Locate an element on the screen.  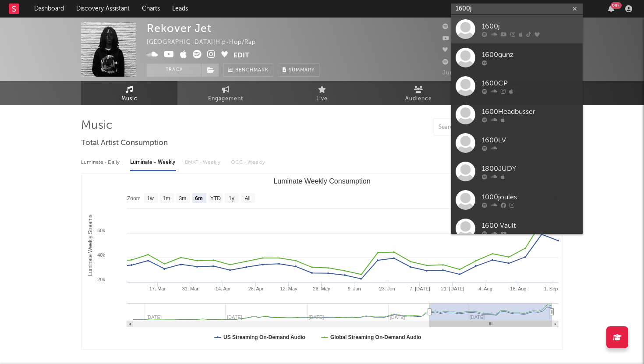
div: Luminate - Daily is located at coordinates (101, 162).